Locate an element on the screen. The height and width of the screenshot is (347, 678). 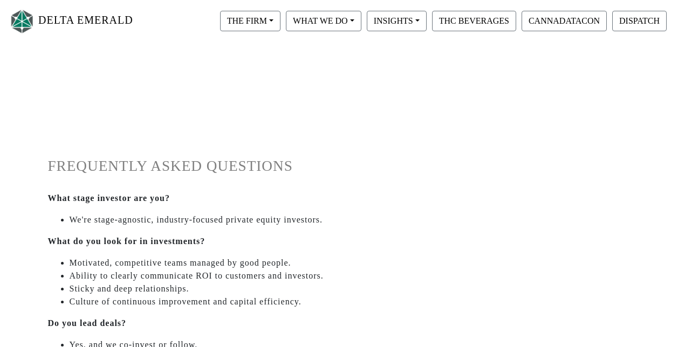
li: Ability to clearly communicate ROI to customers and investors. is located at coordinates (350, 276).